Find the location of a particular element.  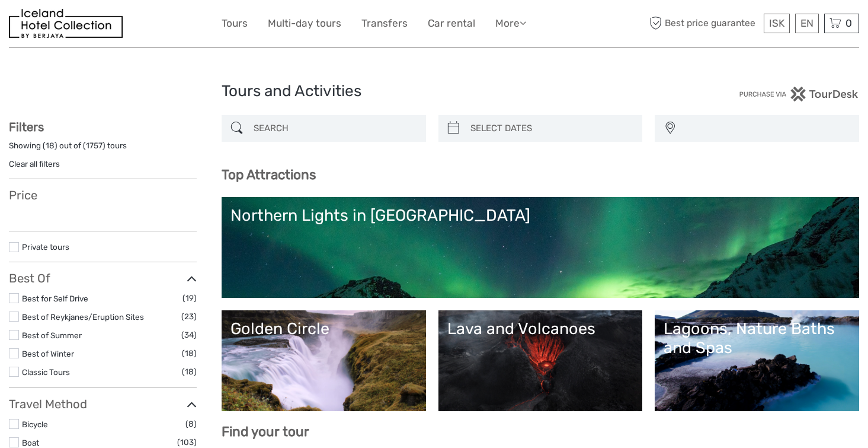

h3: Best Of is located at coordinates (102, 279).